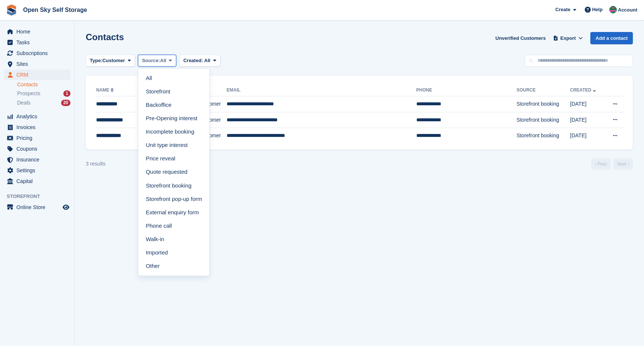  I want to click on nav: Page, so click(612, 164).